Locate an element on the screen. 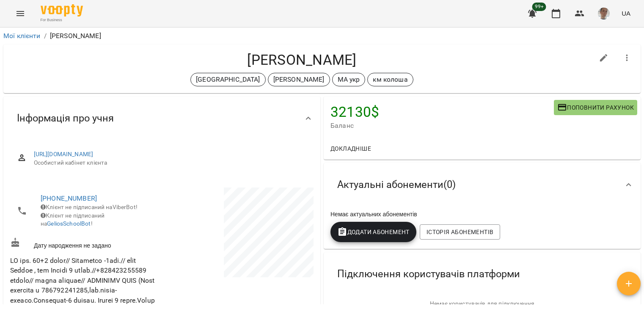 The width and height of the screenshot is (644, 309). button: Menu is located at coordinates (20, 14).